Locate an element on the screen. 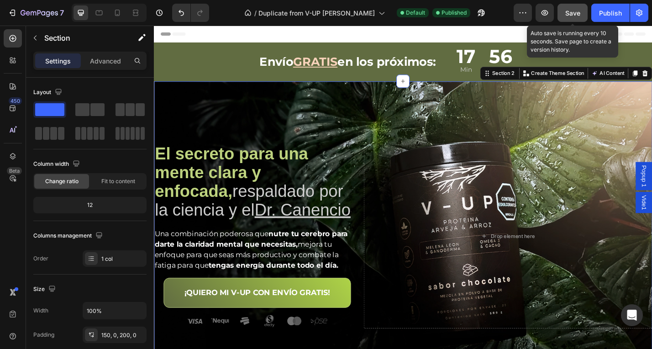 Image resolution: width=652 pixels, height=349 pixels. span: Published is located at coordinates (454, 13).